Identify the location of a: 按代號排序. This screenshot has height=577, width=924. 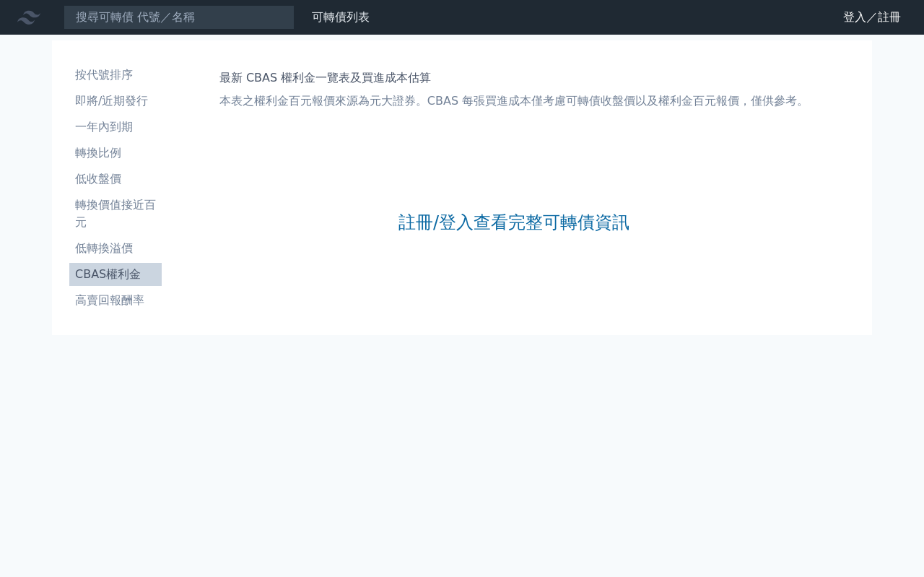
(115, 75).